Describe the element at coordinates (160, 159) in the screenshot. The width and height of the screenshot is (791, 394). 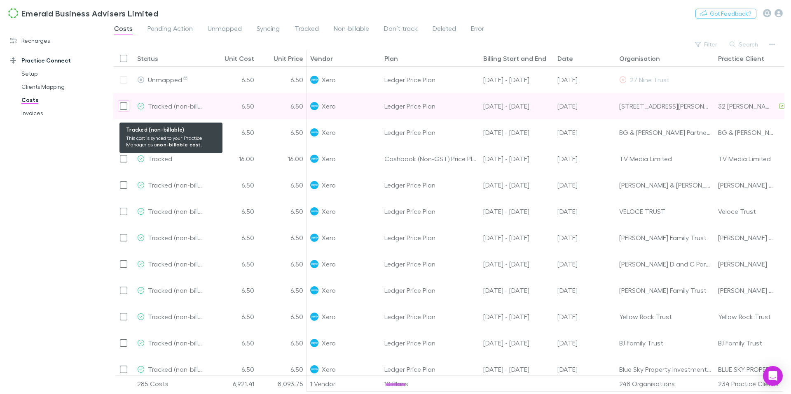
I see `span: Tracked` at that location.